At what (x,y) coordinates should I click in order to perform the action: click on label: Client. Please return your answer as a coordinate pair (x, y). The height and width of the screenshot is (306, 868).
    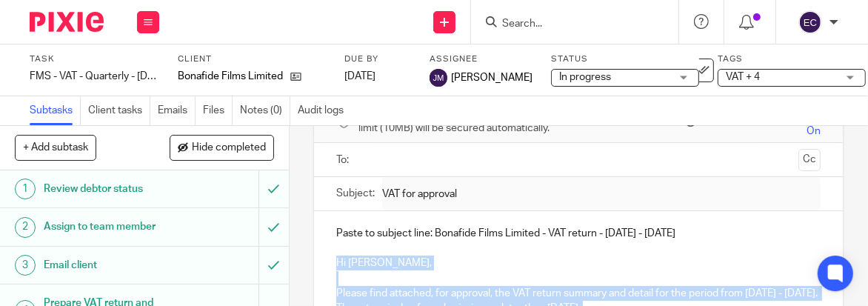
    Looking at the image, I should click on (252, 59).